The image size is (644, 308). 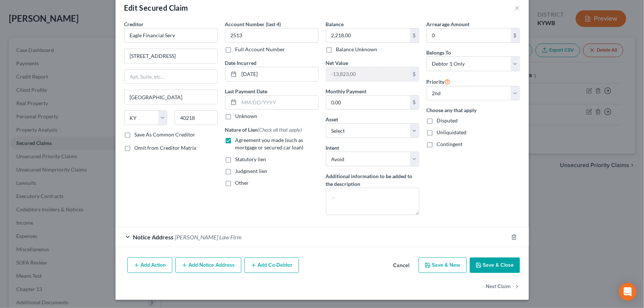 I want to click on button: Add Co-Debtor, so click(x=271, y=266).